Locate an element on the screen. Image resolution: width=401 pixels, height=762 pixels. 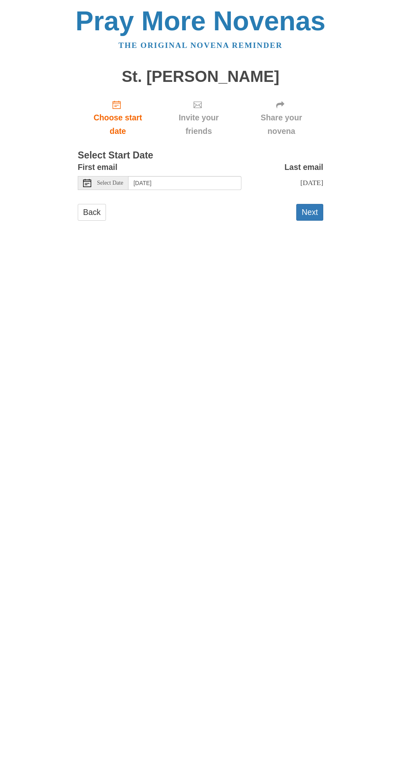
label: First email is located at coordinates (97, 167).